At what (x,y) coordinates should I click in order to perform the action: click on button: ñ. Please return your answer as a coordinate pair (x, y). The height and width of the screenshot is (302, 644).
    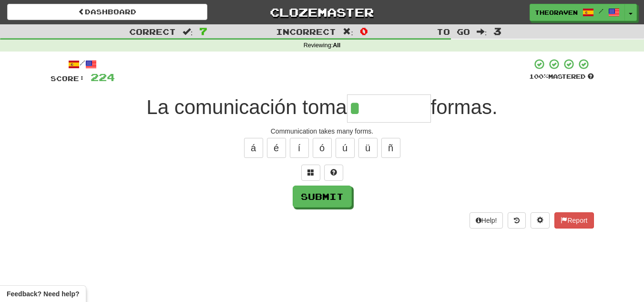
    Looking at the image, I should click on (391, 148).